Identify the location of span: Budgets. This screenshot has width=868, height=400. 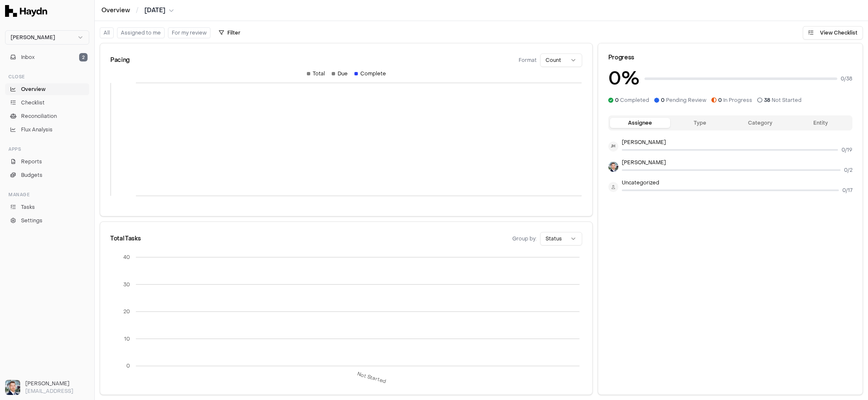
(32, 175).